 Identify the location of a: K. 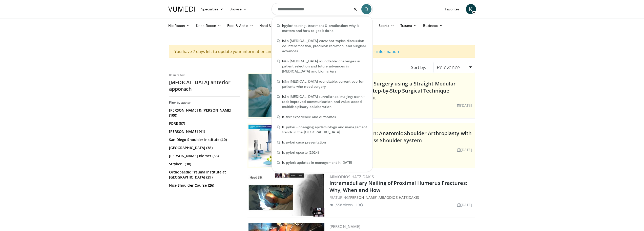
(471, 9).